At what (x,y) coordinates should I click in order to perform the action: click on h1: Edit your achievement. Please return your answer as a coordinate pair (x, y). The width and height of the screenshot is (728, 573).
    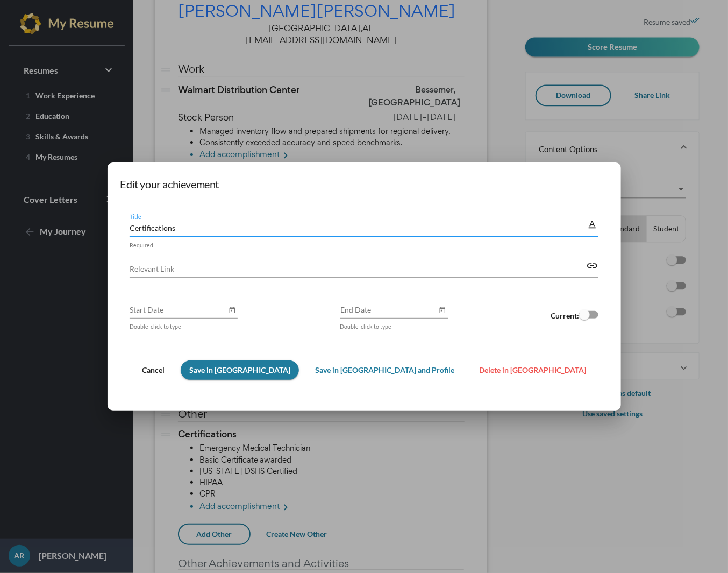
    Looking at the image, I should click on (364, 184).